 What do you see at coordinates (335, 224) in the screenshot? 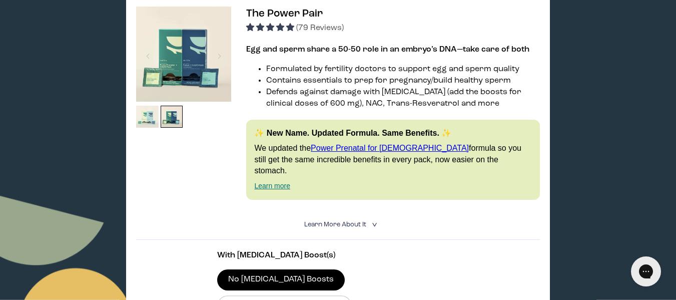
I see `span: Learn More About it` at bounding box center [335, 224].